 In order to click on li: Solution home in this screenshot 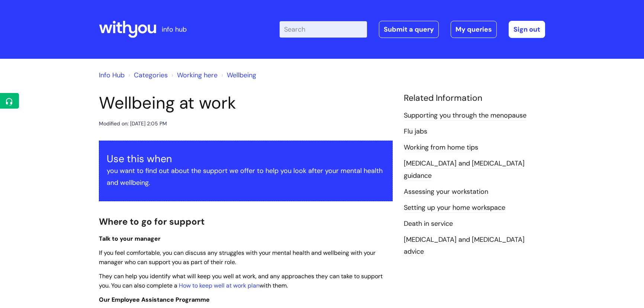, I will do `click(147, 75)`.